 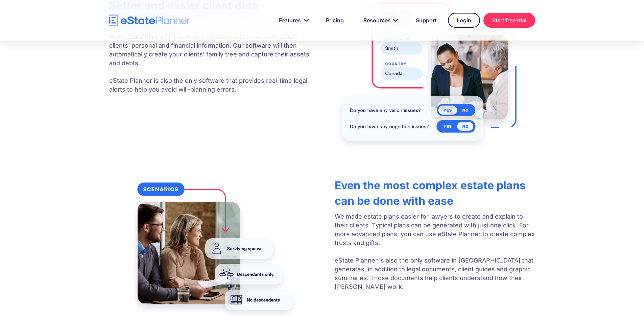 I want to click on a: Features, so click(x=292, y=20).